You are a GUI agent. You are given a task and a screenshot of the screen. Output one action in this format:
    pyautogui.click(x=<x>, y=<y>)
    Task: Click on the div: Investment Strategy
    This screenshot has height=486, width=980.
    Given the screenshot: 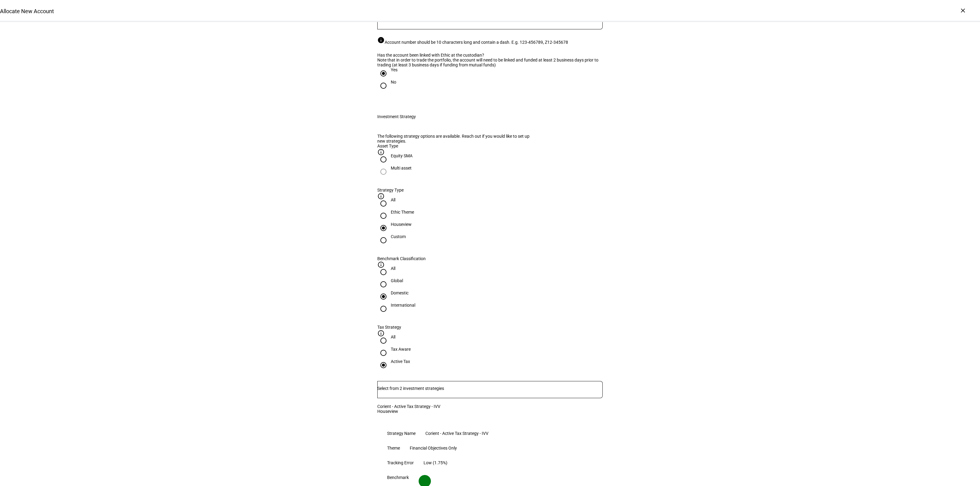 What is the action you would take?
    pyautogui.click(x=396, y=117)
    